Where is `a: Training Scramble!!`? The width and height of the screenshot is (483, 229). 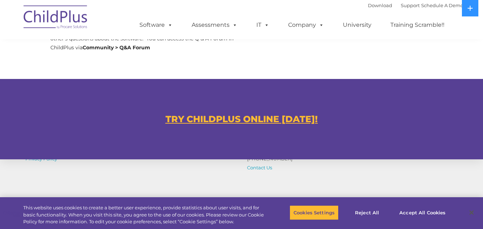 a: Training Scramble!! is located at coordinates (417, 25).